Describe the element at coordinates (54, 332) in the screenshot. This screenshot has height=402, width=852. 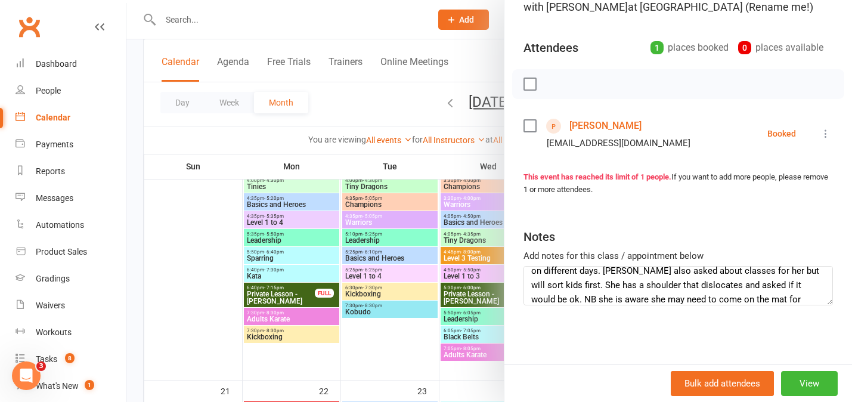
I see `div: Workouts` at that location.